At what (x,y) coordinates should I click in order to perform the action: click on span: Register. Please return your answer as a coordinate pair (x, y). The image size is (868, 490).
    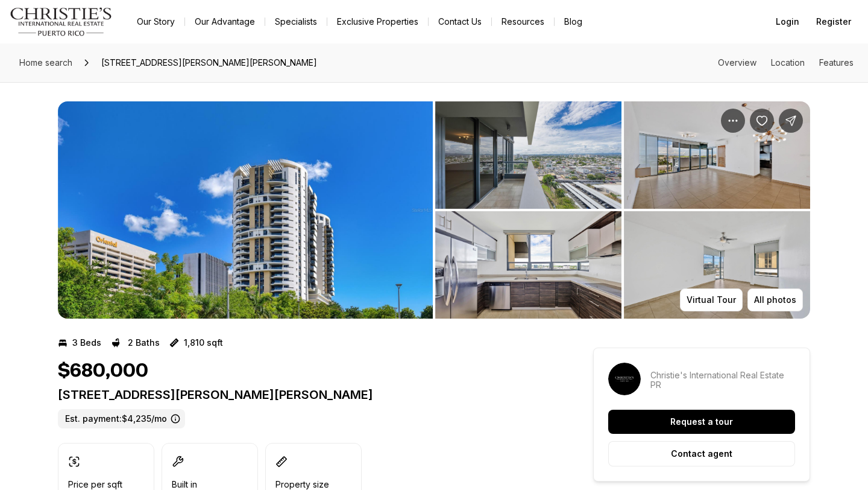
    Looking at the image, I should click on (834, 22).